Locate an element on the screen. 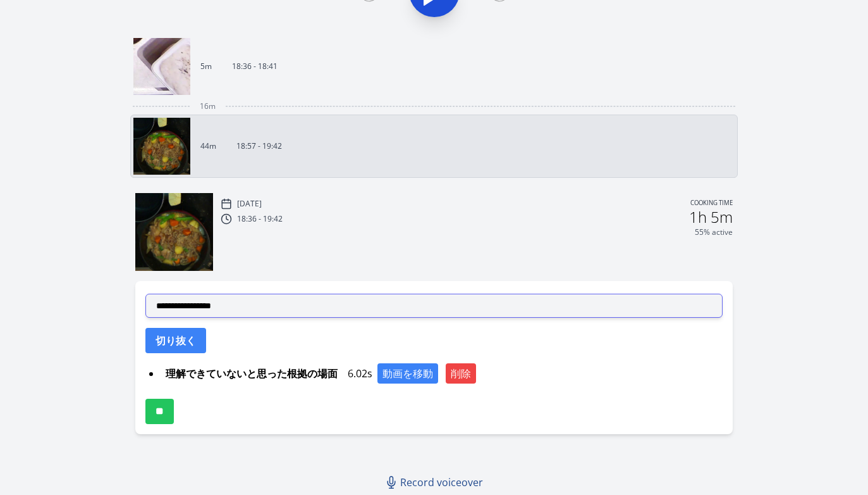  div: 6.02s is located at coordinates (442, 373).